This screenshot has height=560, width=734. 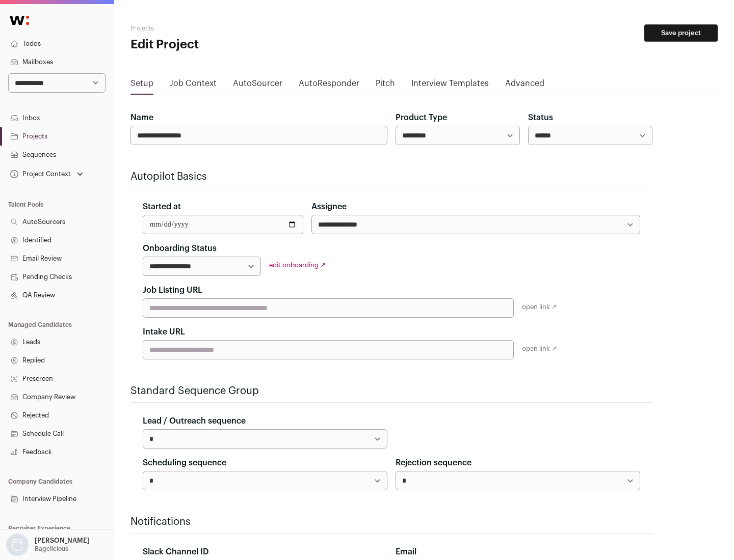 What do you see at coordinates (142, 86) in the screenshot?
I see `a: Setup` at bounding box center [142, 86].